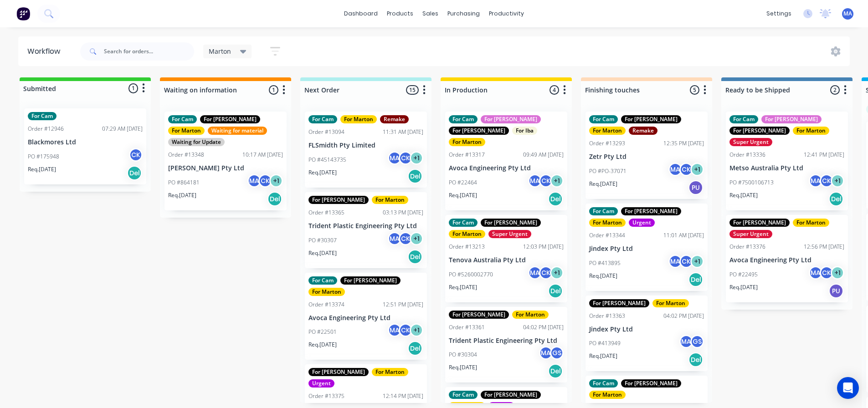 The height and width of the screenshot is (408, 868). I want to click on p: PO #864181, so click(184, 183).